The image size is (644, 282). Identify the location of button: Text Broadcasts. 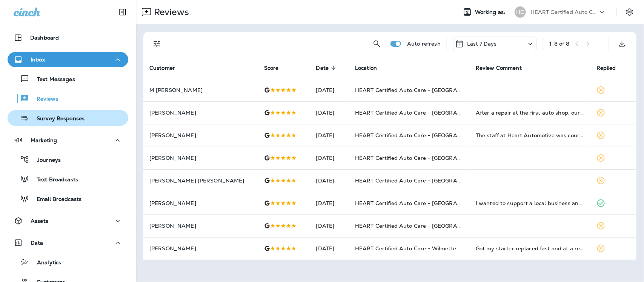
(68, 179).